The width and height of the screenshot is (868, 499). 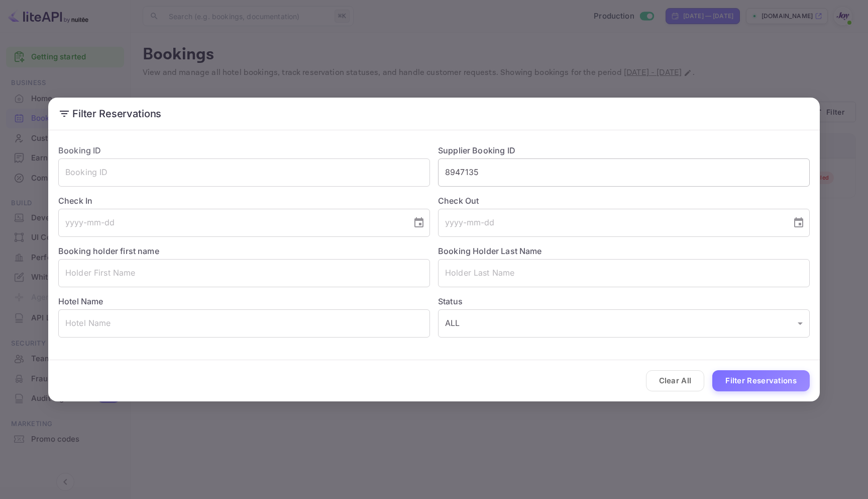 What do you see at coordinates (624, 173) in the screenshot?
I see `input: Supplier Booking ID` at bounding box center [624, 173].